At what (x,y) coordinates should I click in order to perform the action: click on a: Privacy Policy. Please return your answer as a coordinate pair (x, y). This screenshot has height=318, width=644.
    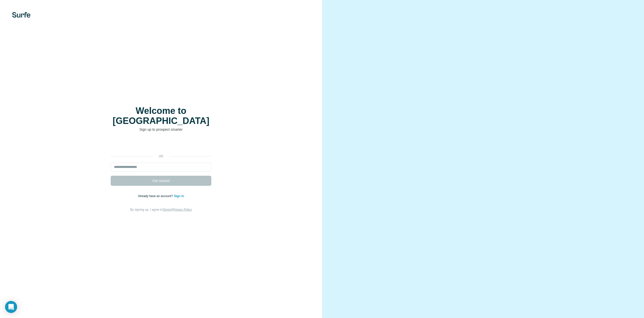
    Looking at the image, I should click on (182, 210).